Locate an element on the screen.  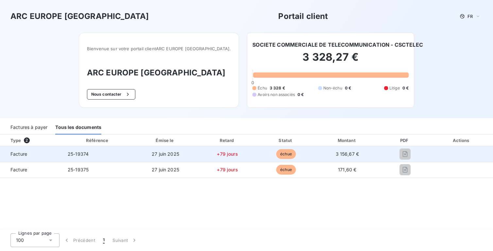
span: 3 328 € is located at coordinates (277, 88).